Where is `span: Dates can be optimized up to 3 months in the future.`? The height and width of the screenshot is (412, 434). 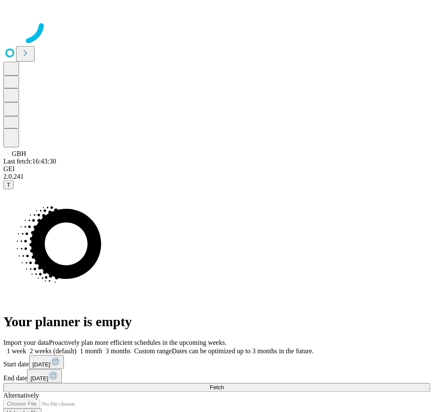 span: Dates can be optimized up to 3 months in the future. is located at coordinates (243, 351).